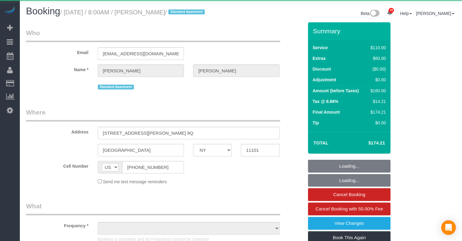  I want to click on legend: Where, so click(153, 115).